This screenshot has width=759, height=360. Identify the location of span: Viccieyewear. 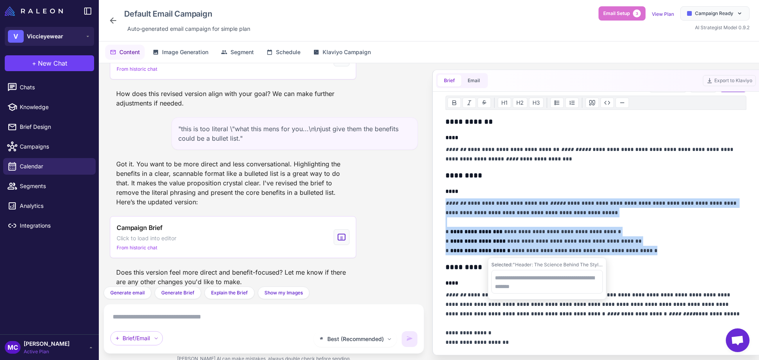
(45, 36).